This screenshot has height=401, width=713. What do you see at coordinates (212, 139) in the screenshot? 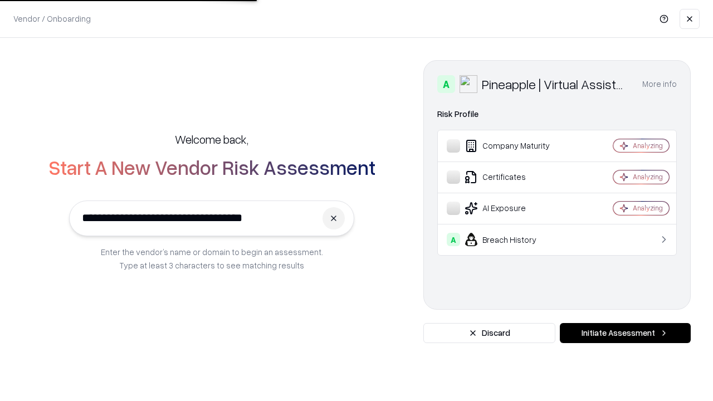
I see `h5: Welcome back,` at bounding box center [212, 139].